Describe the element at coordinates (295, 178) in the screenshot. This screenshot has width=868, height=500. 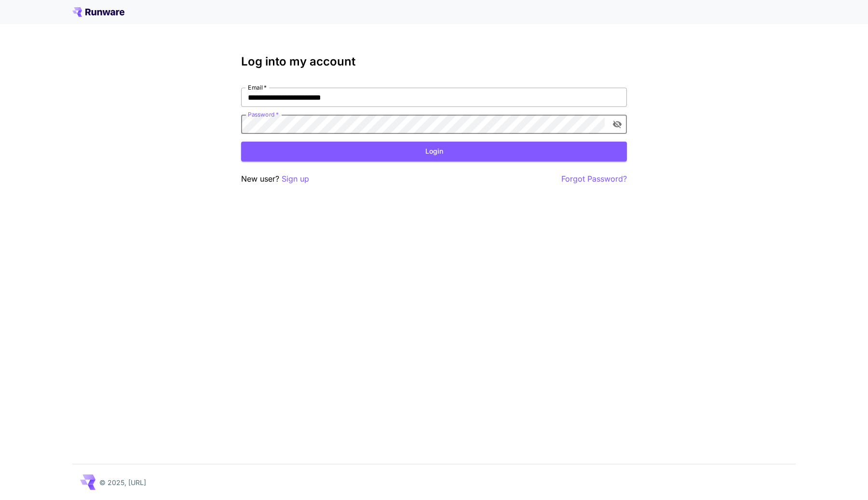
I see `p: Sign up` at that location.